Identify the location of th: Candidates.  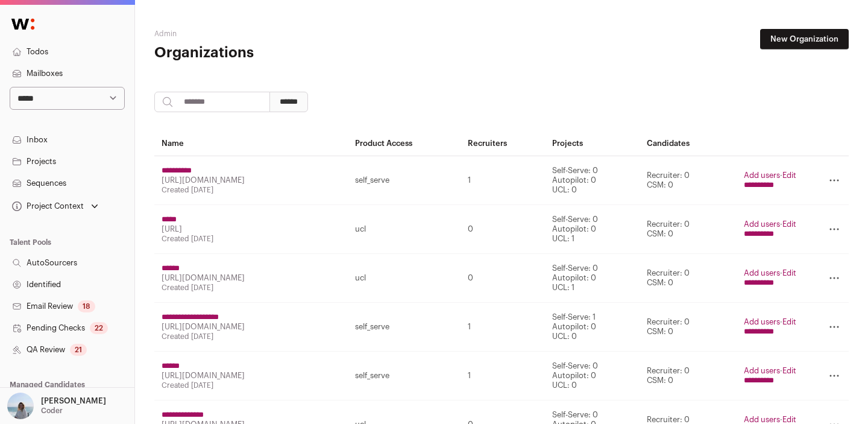
(688, 143).